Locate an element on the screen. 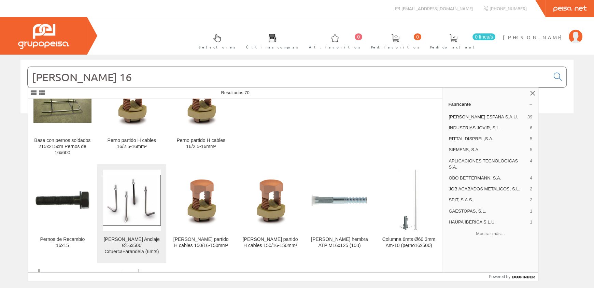  a: Últimas compras is located at coordinates (270, 41).